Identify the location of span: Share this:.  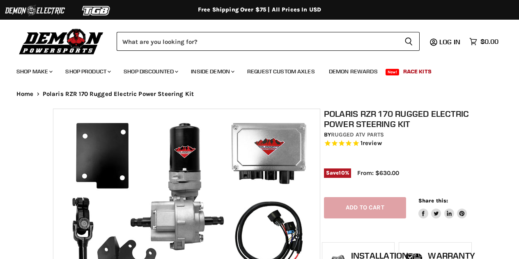
(433, 201).